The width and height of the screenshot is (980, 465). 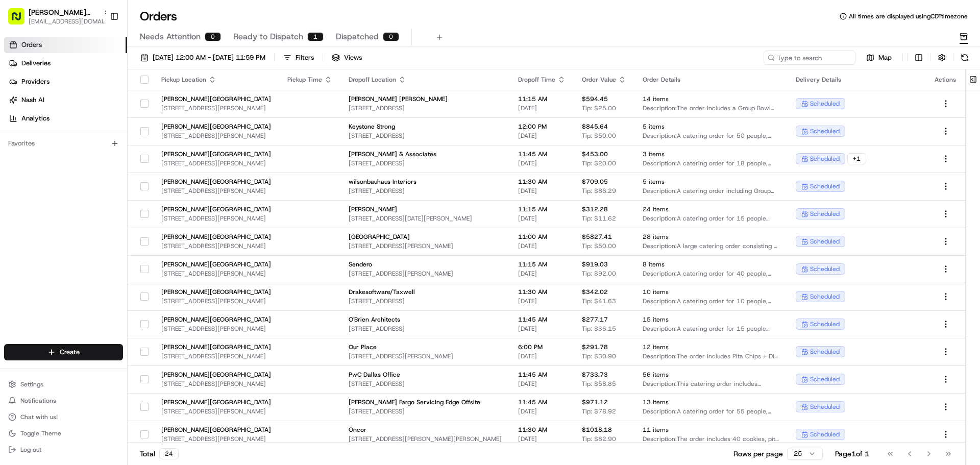 I want to click on span: Our Place, so click(x=425, y=347).